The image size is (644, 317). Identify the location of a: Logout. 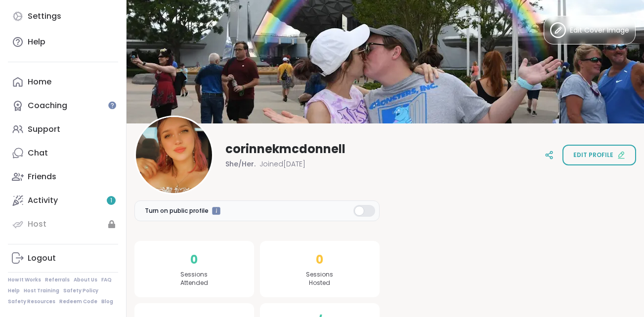
(63, 258).